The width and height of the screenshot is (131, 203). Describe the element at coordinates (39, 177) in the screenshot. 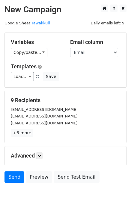

I see `a: Preview` at that location.